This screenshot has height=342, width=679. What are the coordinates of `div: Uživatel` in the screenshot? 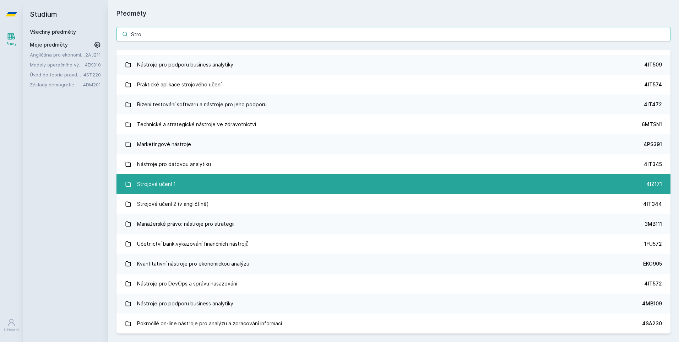 It's located at (11, 330).